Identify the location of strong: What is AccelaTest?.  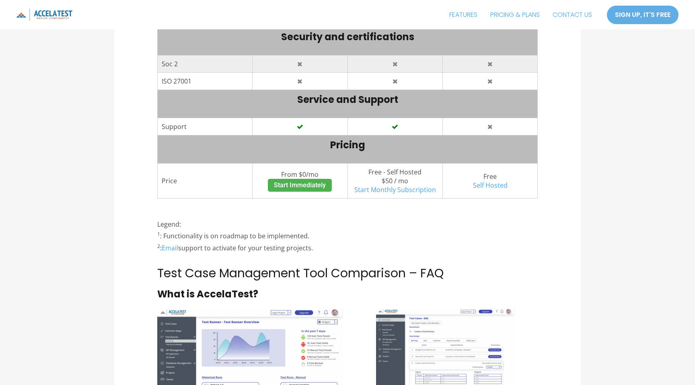
(208, 294).